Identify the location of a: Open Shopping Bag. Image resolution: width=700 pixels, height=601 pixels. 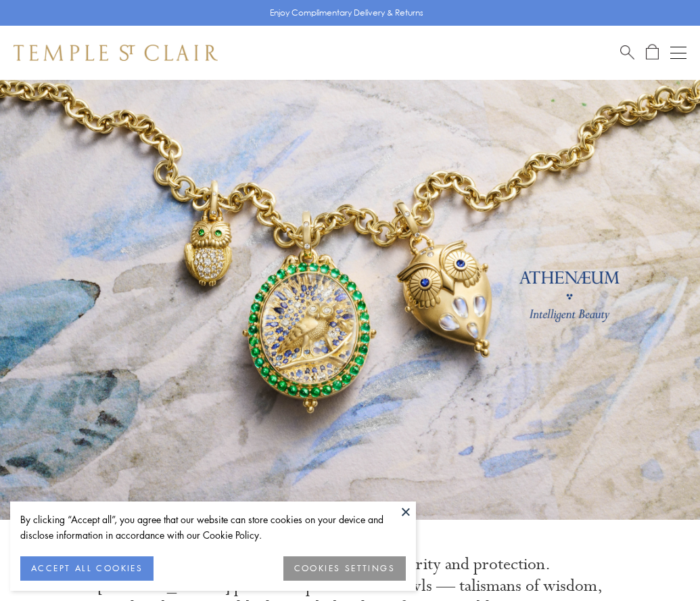
(652, 52).